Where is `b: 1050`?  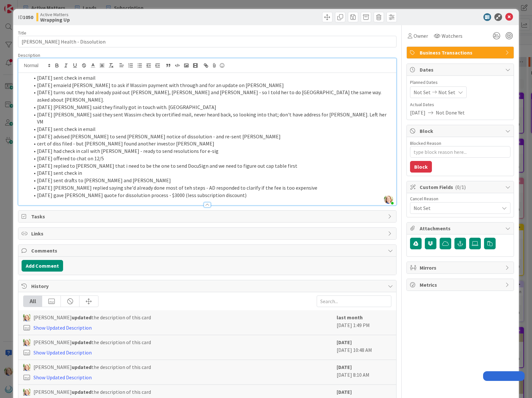 b: 1050 is located at coordinates (28, 18).